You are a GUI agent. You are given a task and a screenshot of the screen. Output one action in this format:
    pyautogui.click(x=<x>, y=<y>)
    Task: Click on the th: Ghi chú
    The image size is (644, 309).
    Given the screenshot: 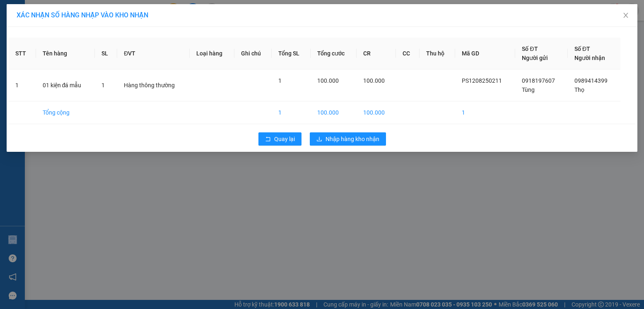 What is the action you would take?
    pyautogui.click(x=253, y=53)
    